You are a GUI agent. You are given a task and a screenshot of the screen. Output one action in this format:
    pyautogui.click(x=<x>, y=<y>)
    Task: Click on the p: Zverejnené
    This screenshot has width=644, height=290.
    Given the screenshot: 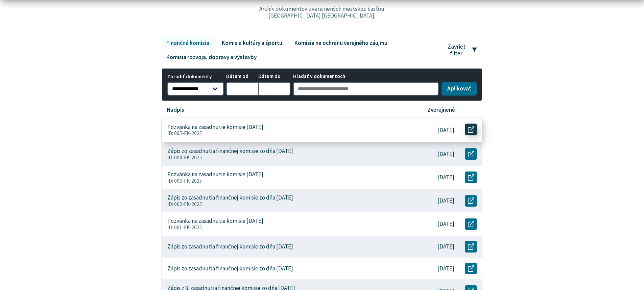 What is the action you would take?
    pyautogui.click(x=441, y=109)
    